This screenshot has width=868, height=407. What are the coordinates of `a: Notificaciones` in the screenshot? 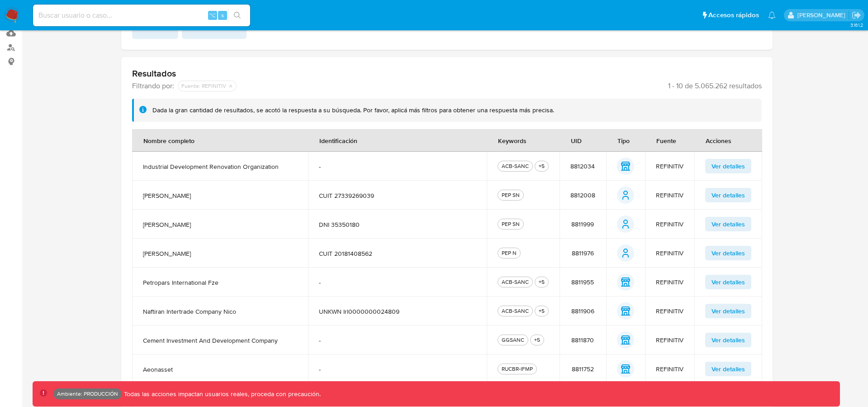 It's located at (771, 15).